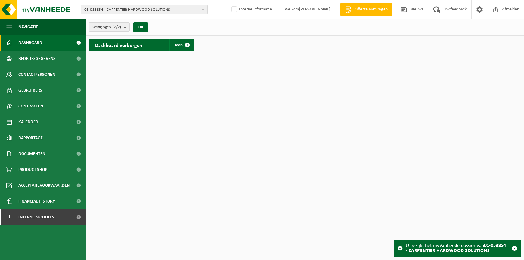  I want to click on span: Product Shop, so click(33, 170).